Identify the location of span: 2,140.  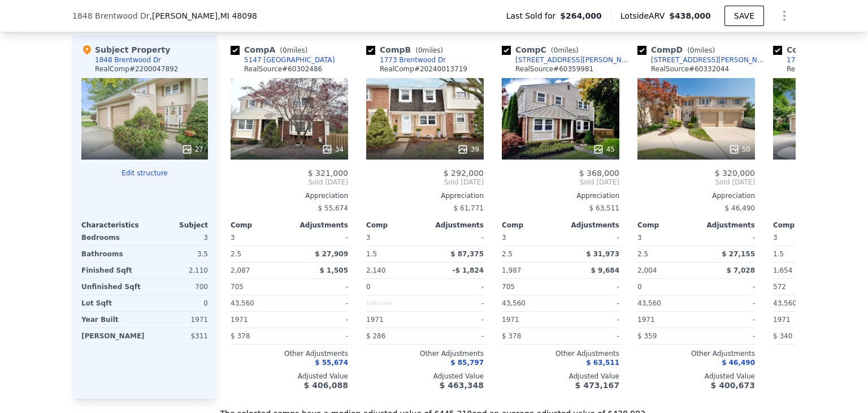
(376, 271).